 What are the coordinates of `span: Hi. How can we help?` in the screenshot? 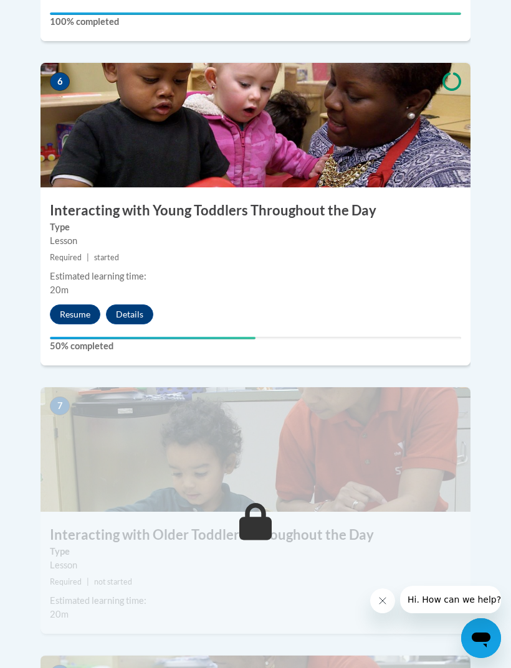 It's located at (54, 14).